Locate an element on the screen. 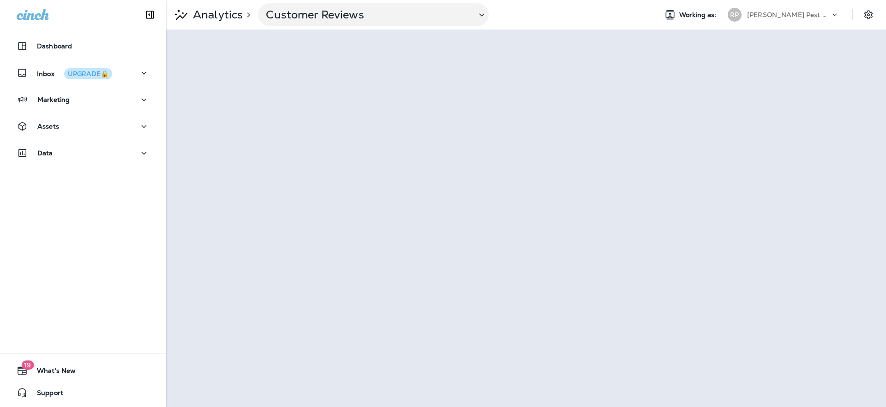  span: What's New is located at coordinates (52, 373).